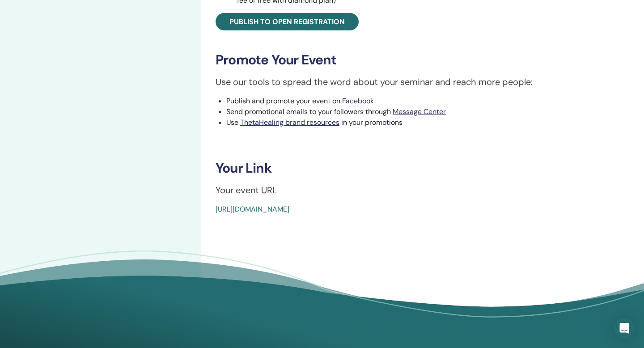 This screenshot has width=644, height=348. I want to click on li: Use in your promotions, so click(422, 123).